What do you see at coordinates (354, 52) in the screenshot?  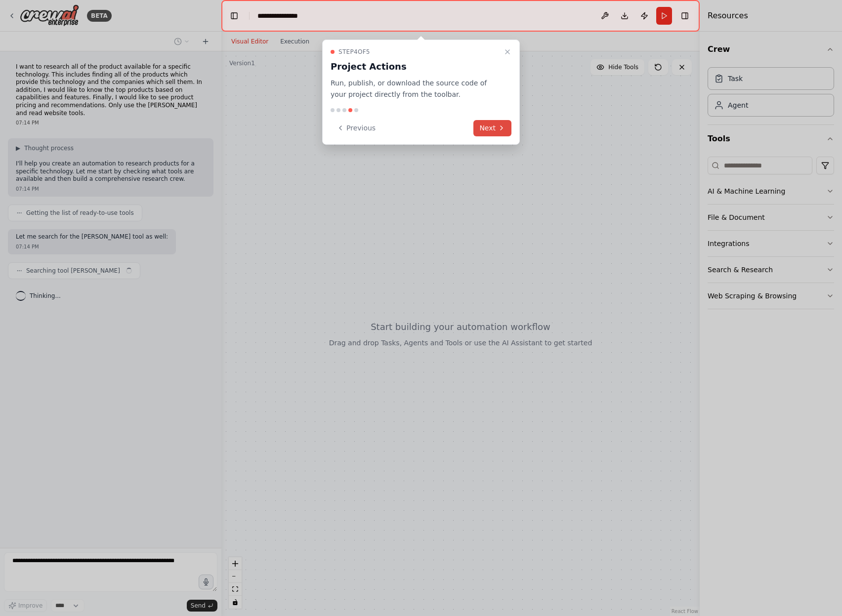 I see `span: Step 4 of 5` at bounding box center [354, 52].